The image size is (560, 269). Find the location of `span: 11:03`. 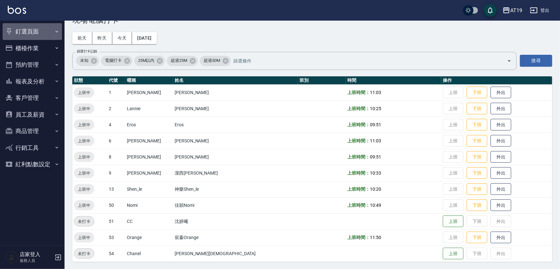

span: 11:03 is located at coordinates (375, 93).